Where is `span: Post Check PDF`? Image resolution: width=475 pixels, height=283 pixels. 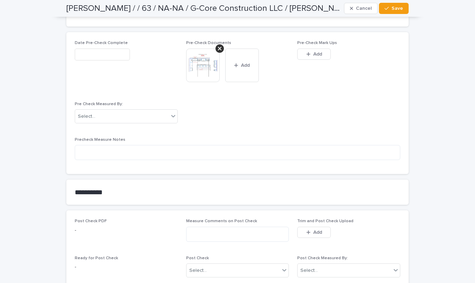 span: Post Check PDF is located at coordinates (91, 221).